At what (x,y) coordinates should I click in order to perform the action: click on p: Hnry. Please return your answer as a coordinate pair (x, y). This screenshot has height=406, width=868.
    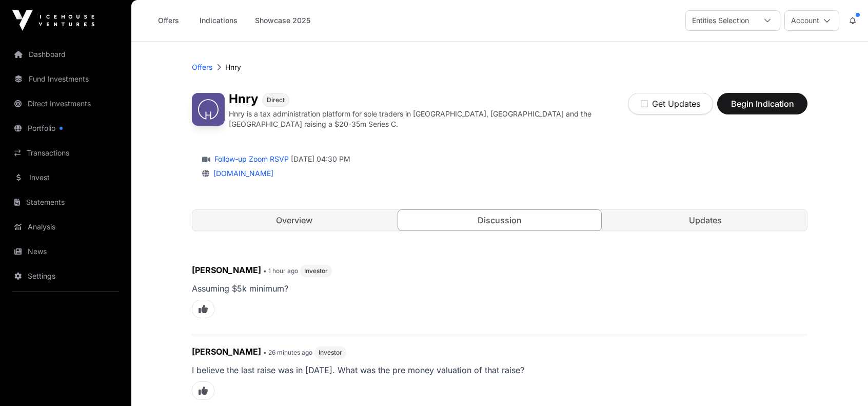
    Looking at the image, I should click on (233, 67).